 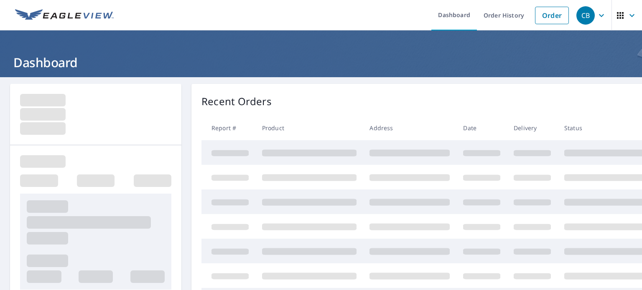 What do you see at coordinates (481, 128) in the screenshot?
I see `th: Date` at bounding box center [481, 128].